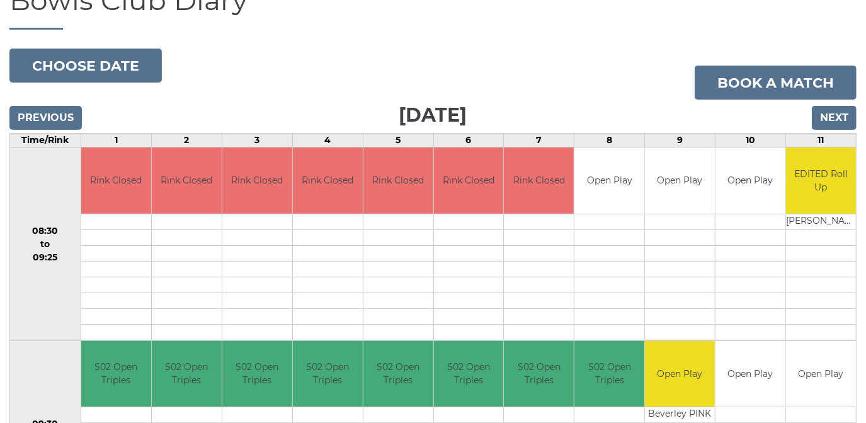  What do you see at coordinates (834, 118) in the screenshot?
I see `input: Next` at bounding box center [834, 118].